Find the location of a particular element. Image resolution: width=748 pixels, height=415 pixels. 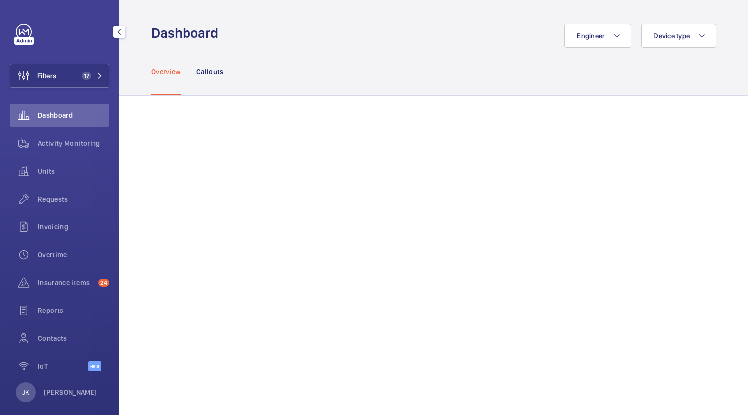

p: Overview is located at coordinates (166, 72).